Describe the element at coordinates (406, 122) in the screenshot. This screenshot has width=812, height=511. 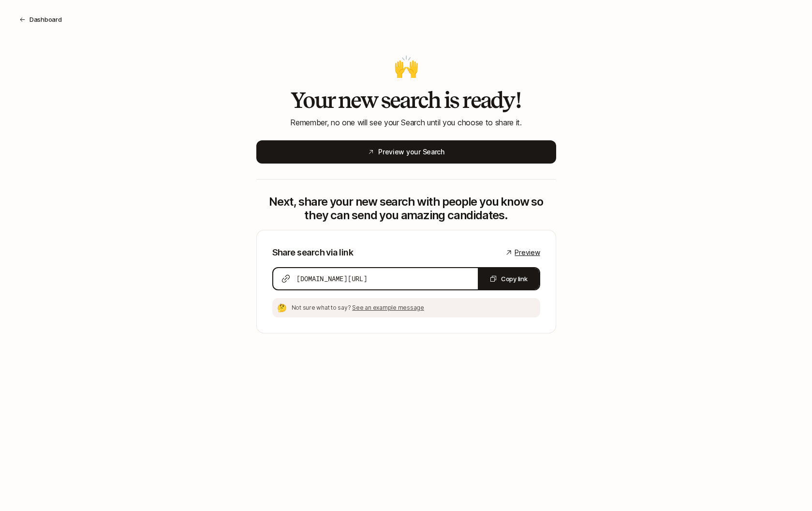
I see `p: Remember, no one will see your Search until you choose to share it.` at that location.